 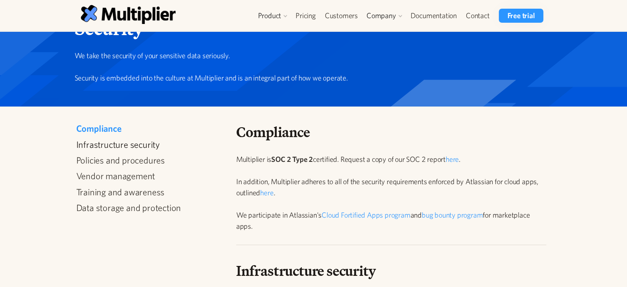 I want to click on a: Policies and procedures, so click(x=149, y=160).